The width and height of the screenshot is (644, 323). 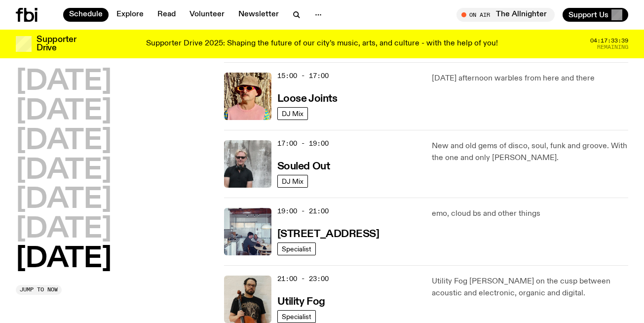 What do you see at coordinates (301, 302) in the screenshot?
I see `h3: Utility Fog` at bounding box center [301, 302].